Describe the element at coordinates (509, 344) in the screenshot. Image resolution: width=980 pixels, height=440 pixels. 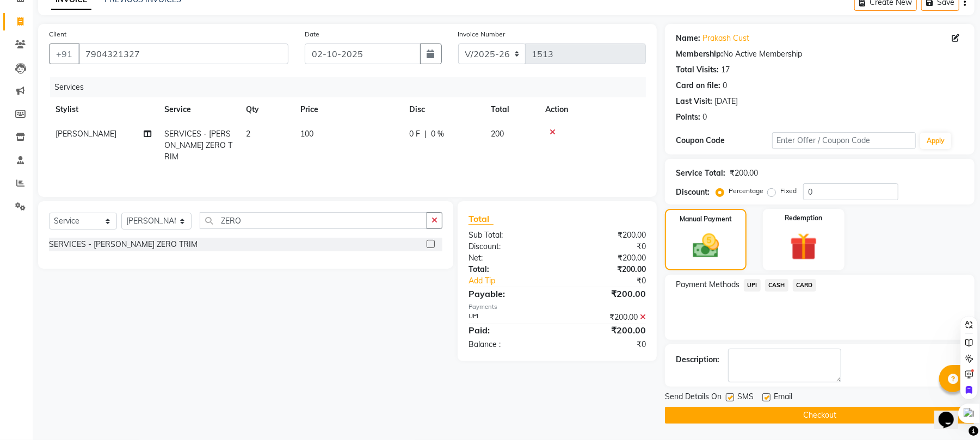
I see `div: Balance :` at that location.